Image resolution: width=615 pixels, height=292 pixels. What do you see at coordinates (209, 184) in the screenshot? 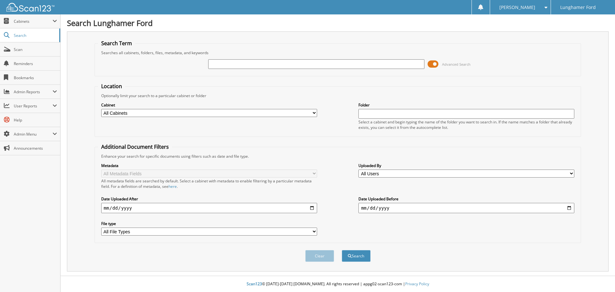
I see `div: All metadata fields are searched by default. Select a cabinet with metadata to enable filtering b...` at bounding box center [209, 184].